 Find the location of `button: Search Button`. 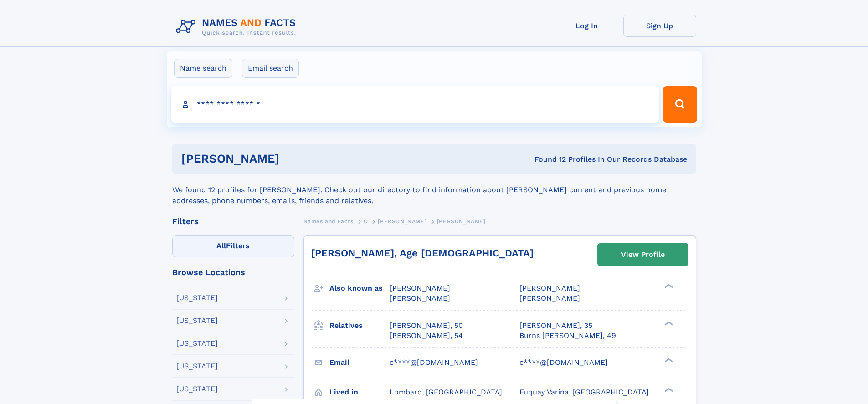

button: Search Button is located at coordinates (680, 105).